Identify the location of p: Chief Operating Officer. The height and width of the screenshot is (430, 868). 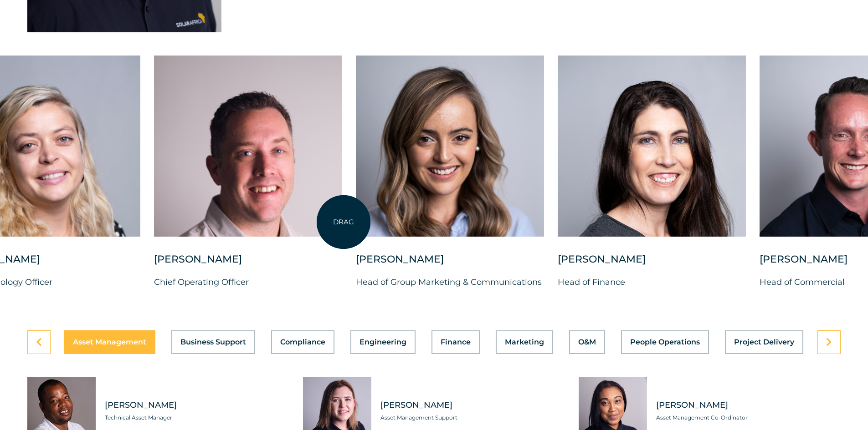
(248, 282).